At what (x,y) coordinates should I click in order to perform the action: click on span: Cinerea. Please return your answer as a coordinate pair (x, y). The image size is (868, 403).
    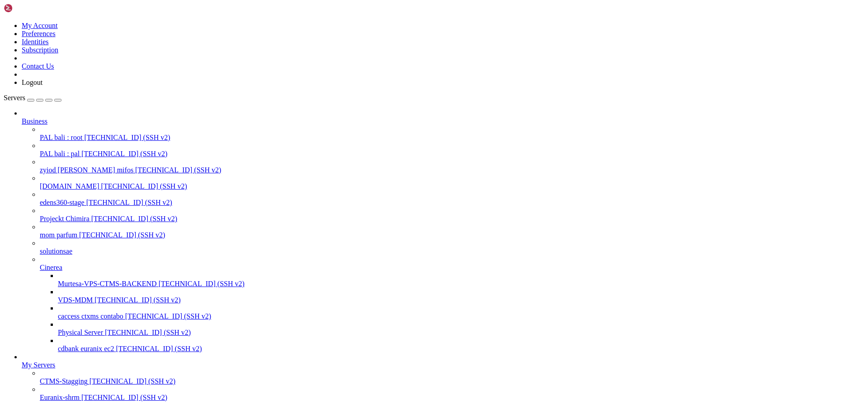
    Looking at the image, I should click on (51, 267).